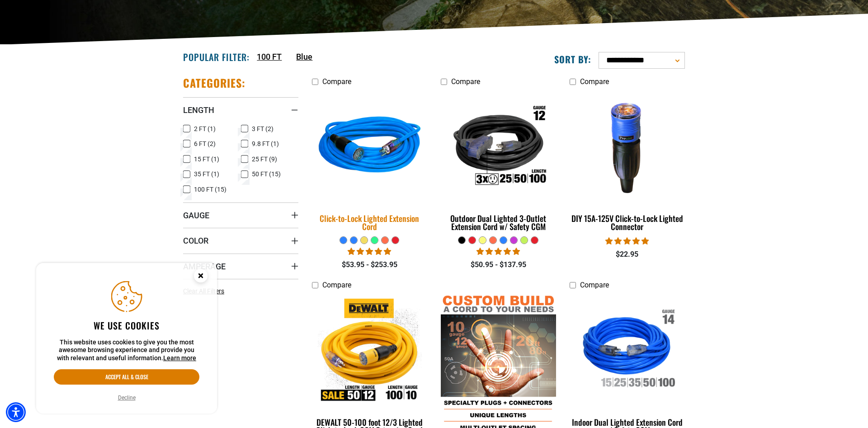 The width and height of the screenshot is (868, 428). Describe the element at coordinates (498, 223) in the screenshot. I see `div: Outdoor Dual Lighted 3-Outlet Extension Cord w/ Safety CGM` at that location.